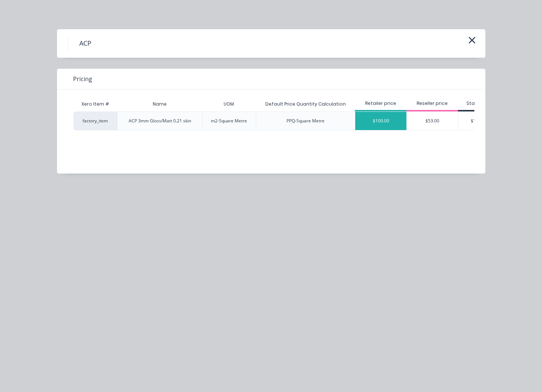 The height and width of the screenshot is (392, 542). What do you see at coordinates (95, 121) in the screenshot?
I see `div: factory_item` at bounding box center [95, 121].